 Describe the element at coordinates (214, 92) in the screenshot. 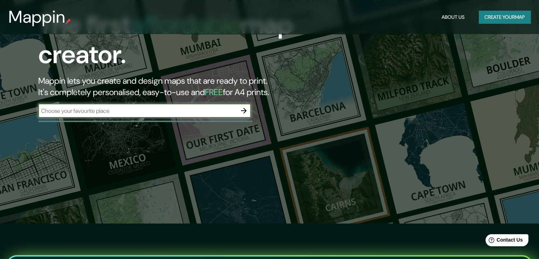

I see `h5: FREE` at that location.